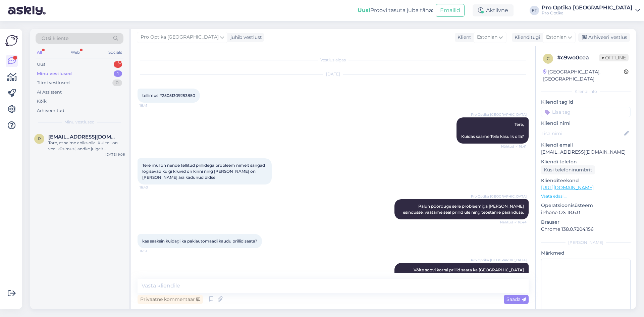 The width and height of the screenshot is (644, 317). What do you see at coordinates (75, 53) in the screenshot?
I see `div: Web` at bounding box center [75, 53].